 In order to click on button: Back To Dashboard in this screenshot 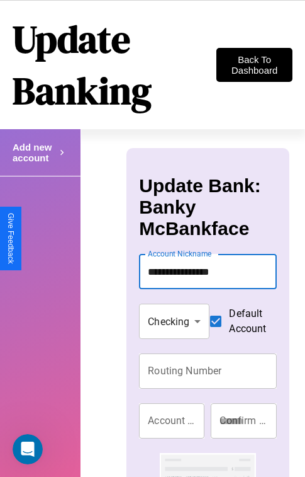, I will do `click(254, 65)`.